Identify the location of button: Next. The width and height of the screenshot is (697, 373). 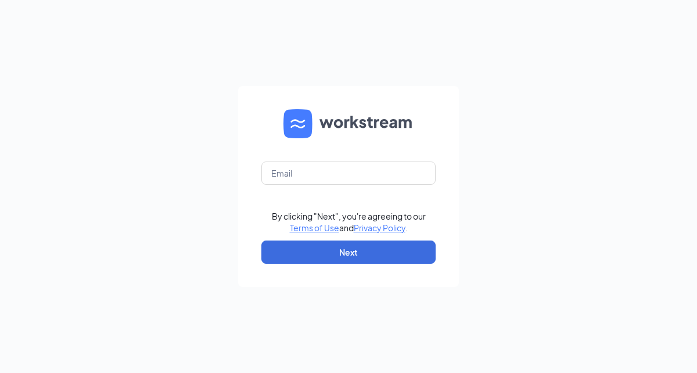
(348, 252).